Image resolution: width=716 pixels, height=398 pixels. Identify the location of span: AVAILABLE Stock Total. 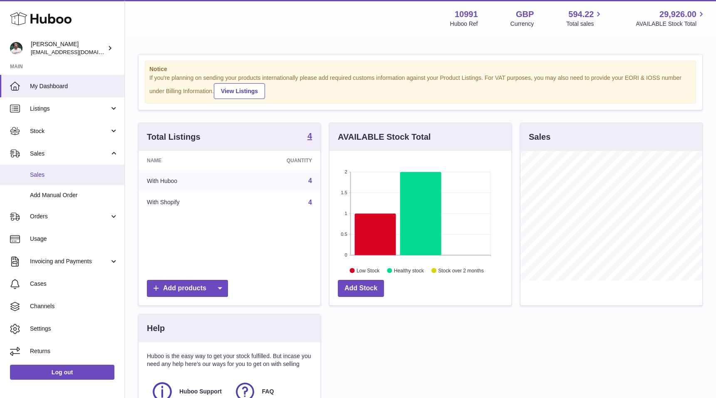
(671, 24).